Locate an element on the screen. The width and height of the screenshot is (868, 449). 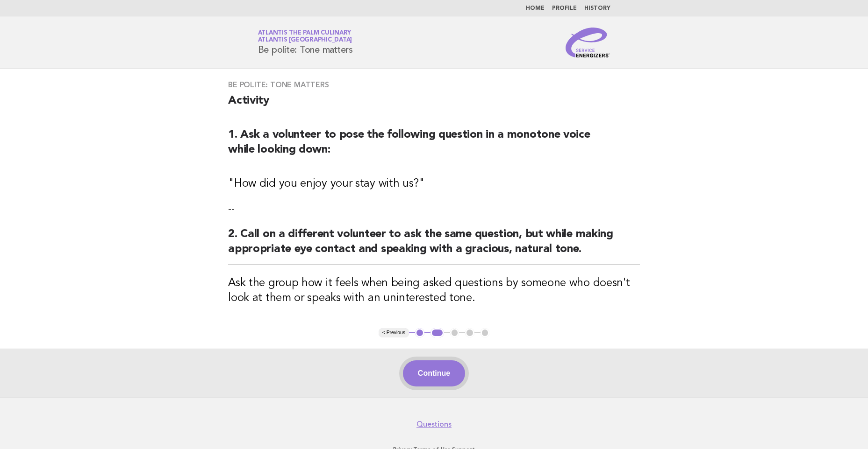
h2: 2. Call on a different volunteer to ask the same question, but while making appropriate eye conta... is located at coordinates (433, 245).